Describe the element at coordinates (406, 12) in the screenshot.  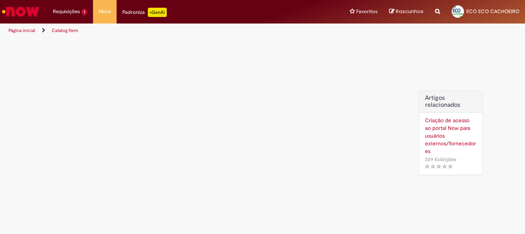
I see `a: Rascunhos` at that location.